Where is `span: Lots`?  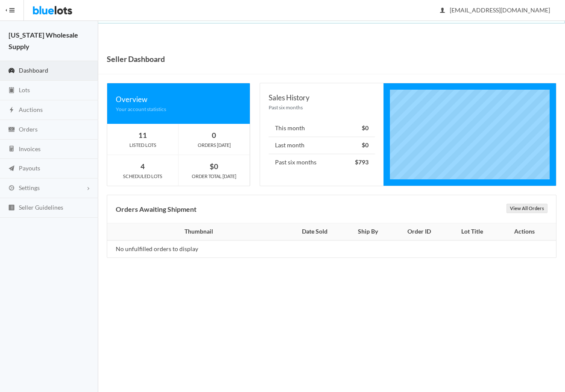
span: Lots is located at coordinates (25, 90).